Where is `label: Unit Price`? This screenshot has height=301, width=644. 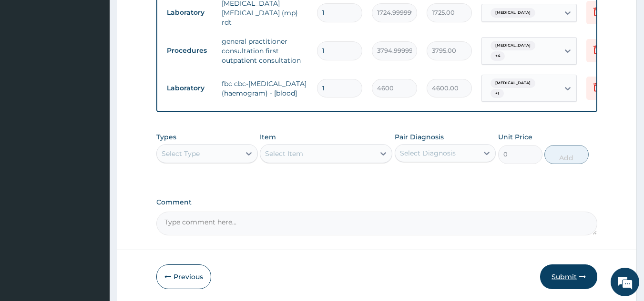 label: Unit Price is located at coordinates (515, 137).